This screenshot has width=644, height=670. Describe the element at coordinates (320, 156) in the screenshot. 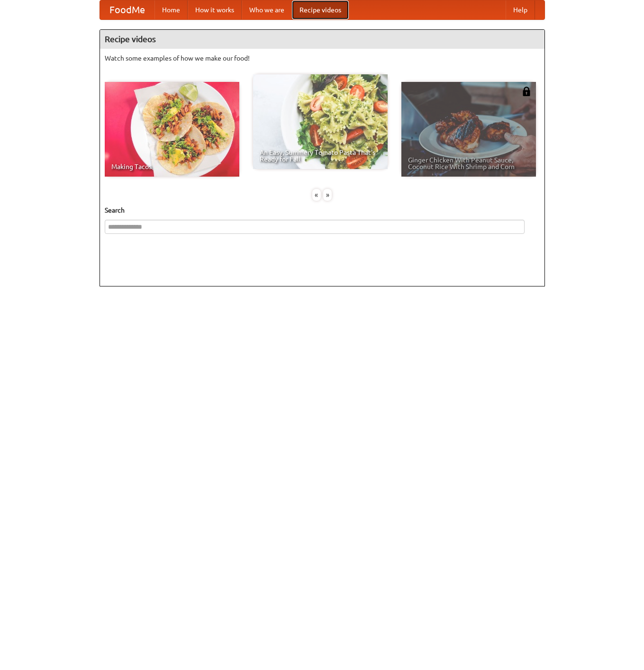

I see `span: An Easy, Summery Tomato Pasta That's Ready for Fall` at that location.